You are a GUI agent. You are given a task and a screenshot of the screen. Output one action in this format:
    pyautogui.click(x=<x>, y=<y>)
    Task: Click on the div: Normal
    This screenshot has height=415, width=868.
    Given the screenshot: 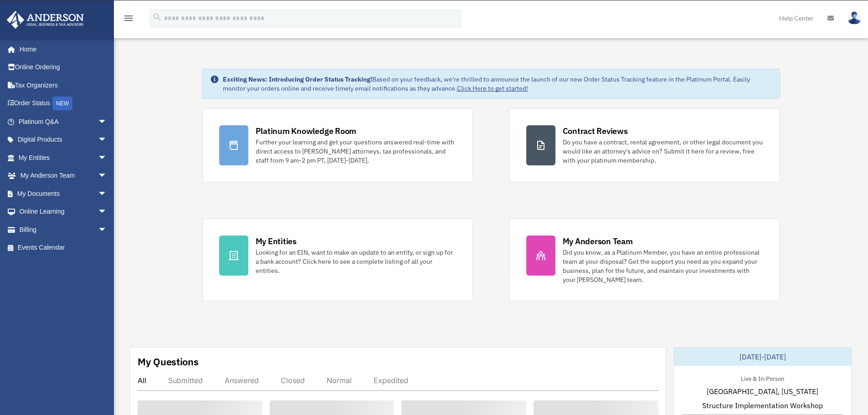 What is the action you would take?
    pyautogui.click(x=339, y=380)
    